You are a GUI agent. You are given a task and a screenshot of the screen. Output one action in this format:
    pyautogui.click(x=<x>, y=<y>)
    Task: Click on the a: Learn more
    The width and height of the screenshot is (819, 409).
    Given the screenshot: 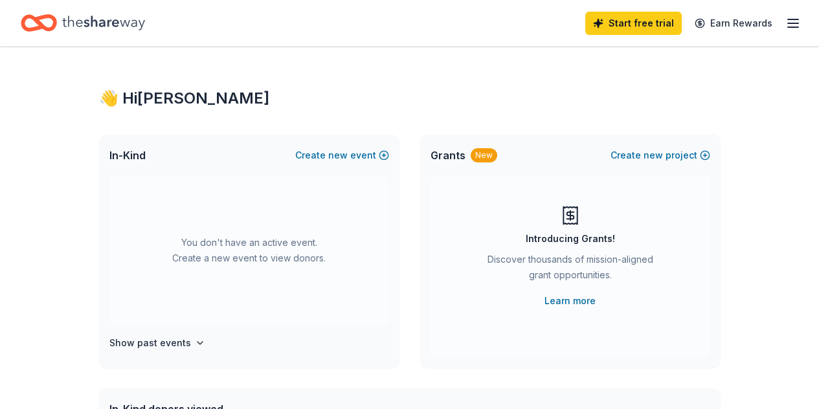 What is the action you would take?
    pyautogui.click(x=570, y=301)
    